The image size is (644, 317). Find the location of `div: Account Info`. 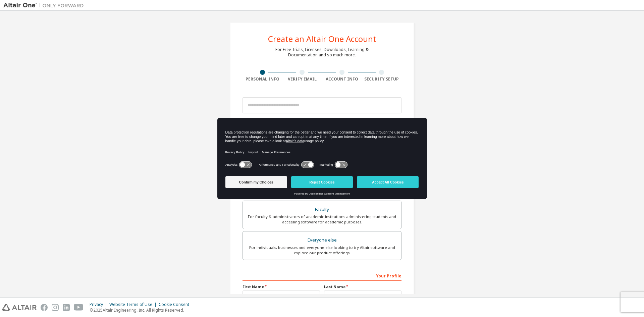

div: Account Info is located at coordinates (342, 79).